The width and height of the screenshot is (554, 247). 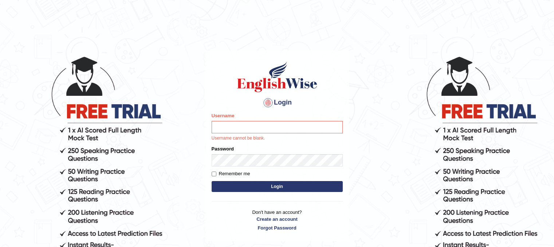 I want to click on p: Don't have an account?, so click(x=277, y=220).